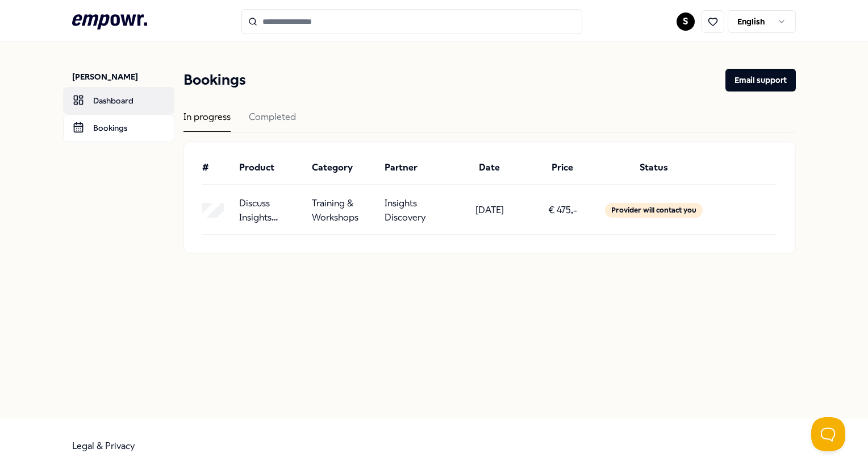  What do you see at coordinates (654, 210) in the screenshot?
I see `div: Provider will contact you` at bounding box center [654, 210].